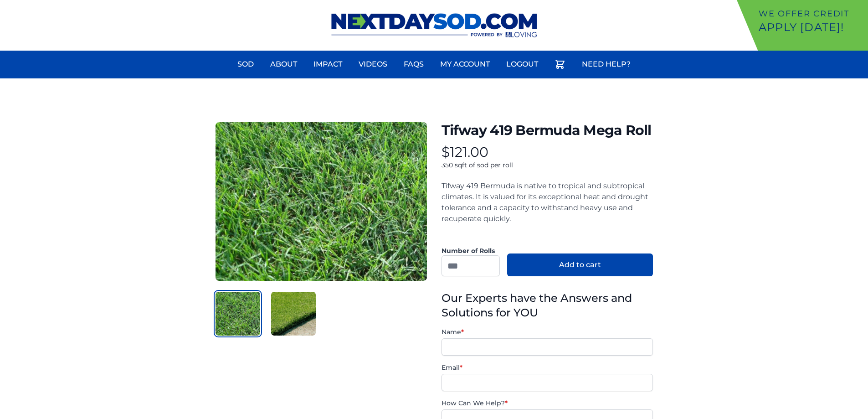 This screenshot has width=868, height=419. I want to click on img: Product Image 2, so click(293, 314).